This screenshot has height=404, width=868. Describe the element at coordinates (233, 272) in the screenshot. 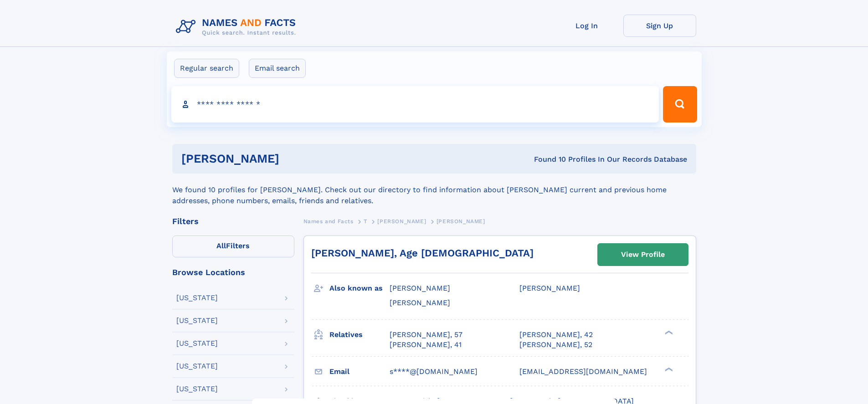

I see `div: Browse Locations` at that location.